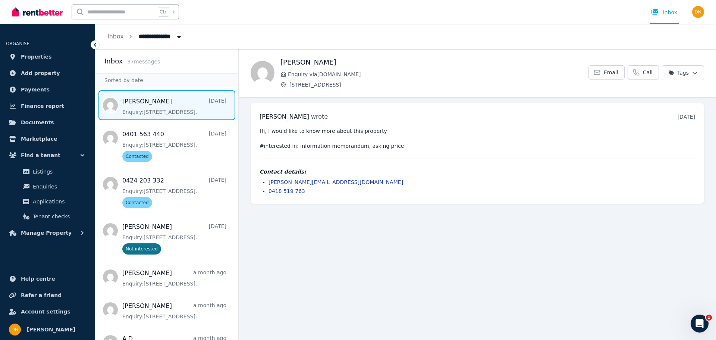  Describe the element at coordinates (37, 122) in the screenshot. I see `span: Documents` at that location.